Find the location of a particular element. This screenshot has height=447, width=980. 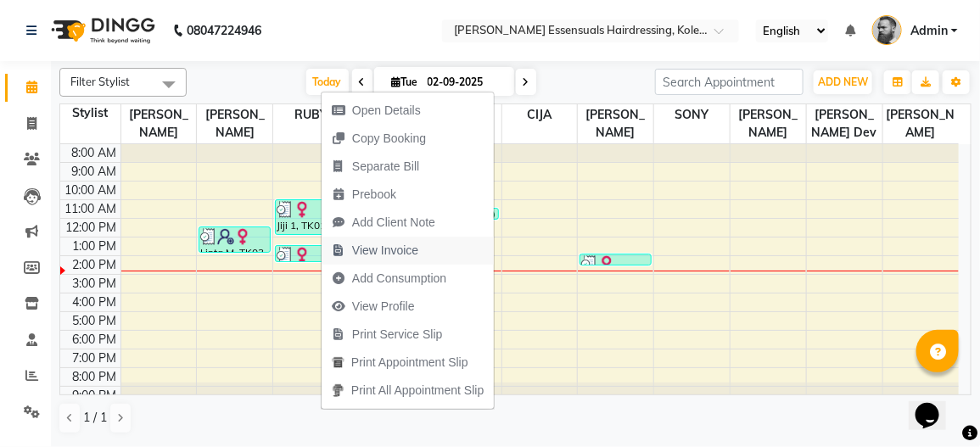

span: 1 / 1 is located at coordinates (95, 418).